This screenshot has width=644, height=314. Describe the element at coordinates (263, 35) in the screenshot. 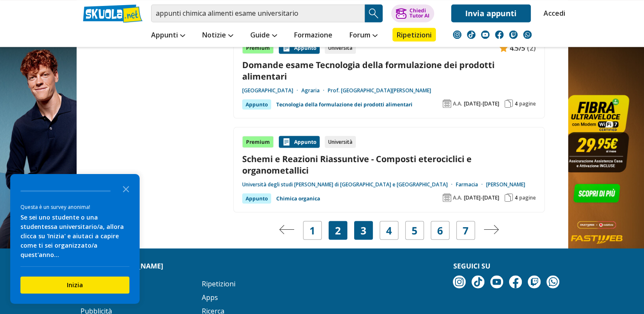

I see `a: Guide` at that location.